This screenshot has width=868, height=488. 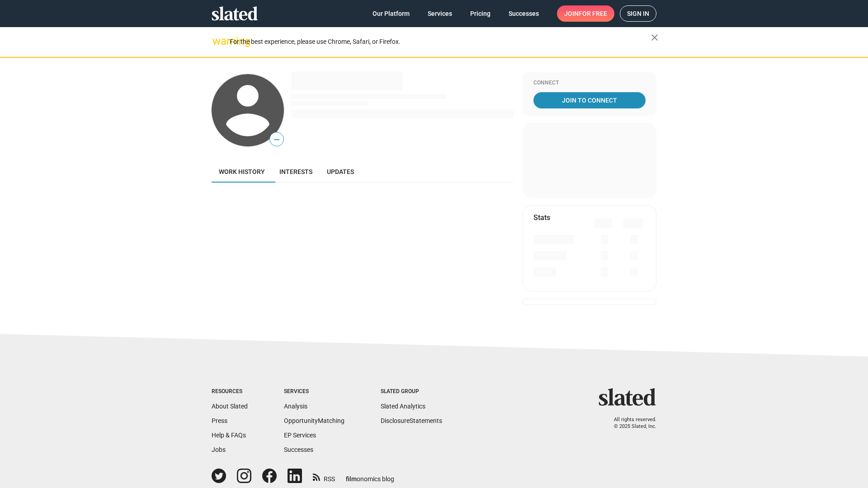 I want to click on span: Our Platform, so click(x=391, y=14).